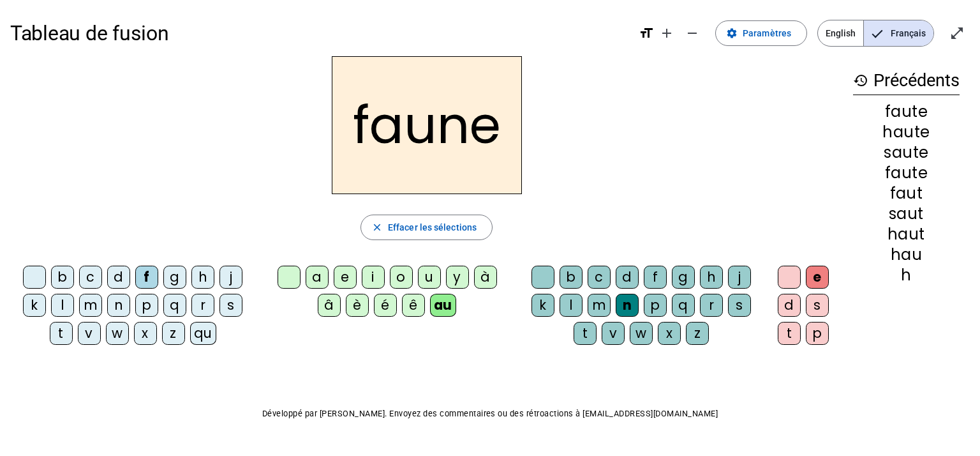 The height and width of the screenshot is (456, 980). What do you see at coordinates (899, 33) in the screenshot?
I see `span: Français` at bounding box center [899, 33].